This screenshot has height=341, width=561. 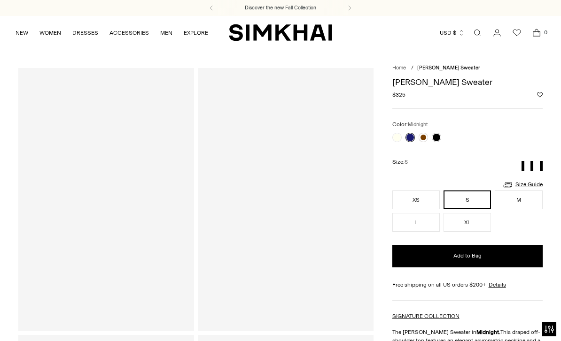 I want to click on span: 0, so click(x=545, y=32).